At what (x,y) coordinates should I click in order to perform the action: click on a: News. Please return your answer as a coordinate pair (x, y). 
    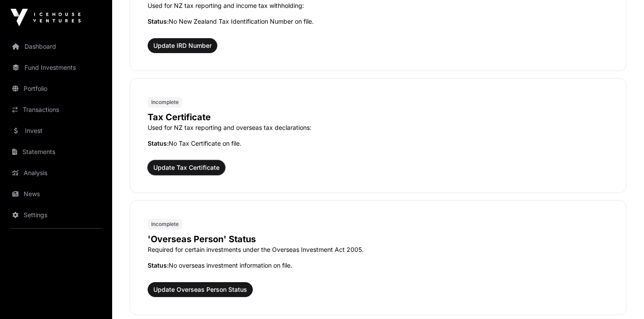
    Looking at the image, I should click on (56, 194).